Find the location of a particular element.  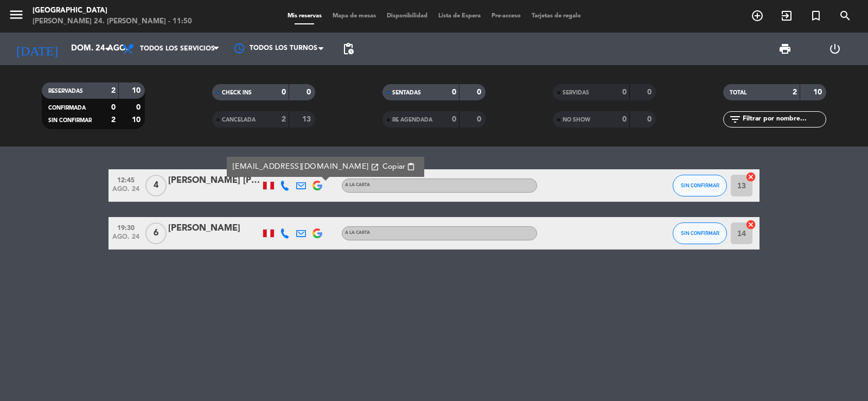

span: 4 is located at coordinates (155, 186).